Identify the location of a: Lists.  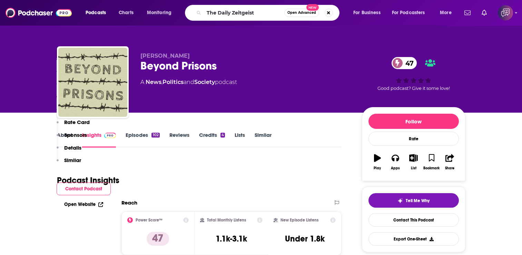
(240, 139).